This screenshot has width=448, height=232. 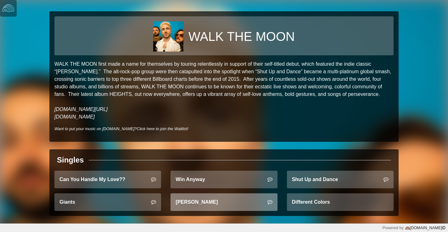 What do you see at coordinates (224, 180) in the screenshot?
I see `a: Win Anyway` at bounding box center [224, 180].